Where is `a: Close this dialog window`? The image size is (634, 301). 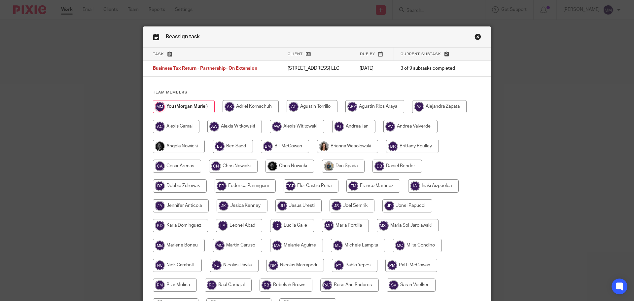
a: Close this dialog window is located at coordinates (478, 38).